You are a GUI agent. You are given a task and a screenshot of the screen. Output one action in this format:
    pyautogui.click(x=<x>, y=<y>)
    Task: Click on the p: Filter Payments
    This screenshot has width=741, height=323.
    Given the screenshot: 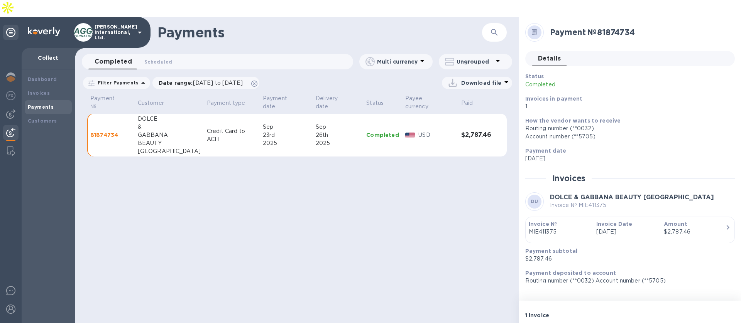 What is the action you would take?
    pyautogui.click(x=116, y=83)
    